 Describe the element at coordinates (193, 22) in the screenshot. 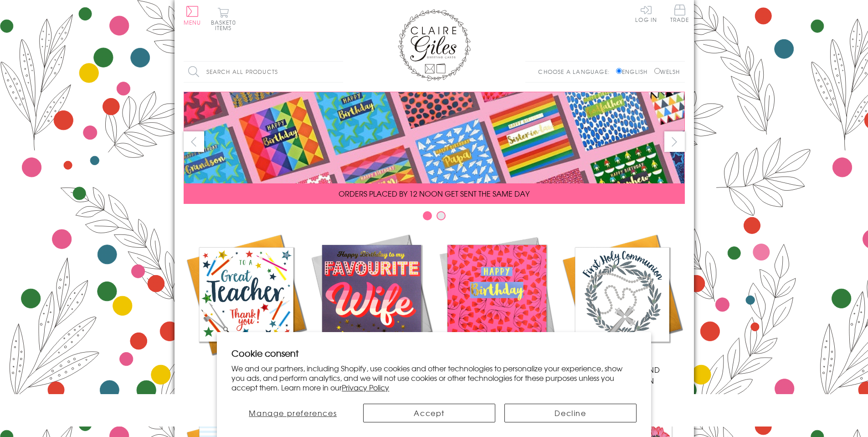

I see `span: Menu` at that location.